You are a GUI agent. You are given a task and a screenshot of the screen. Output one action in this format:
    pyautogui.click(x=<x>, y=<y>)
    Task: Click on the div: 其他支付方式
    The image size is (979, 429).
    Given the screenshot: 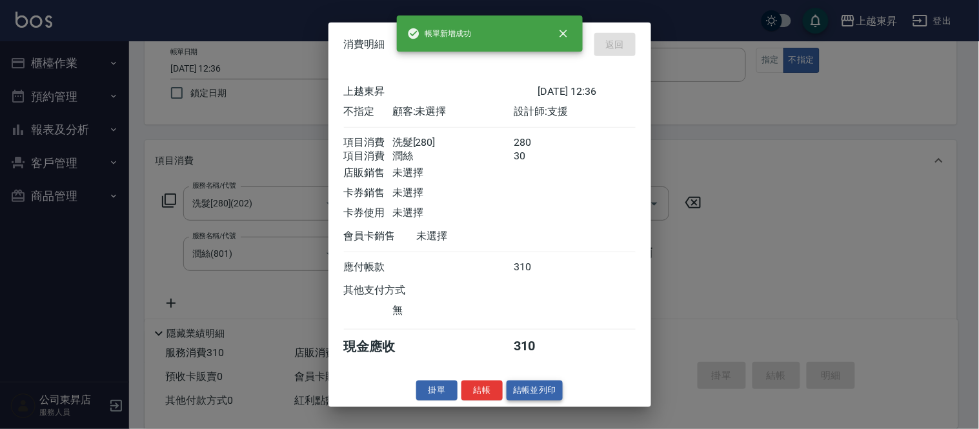 What is the action you would take?
    pyautogui.click(x=392, y=290)
    